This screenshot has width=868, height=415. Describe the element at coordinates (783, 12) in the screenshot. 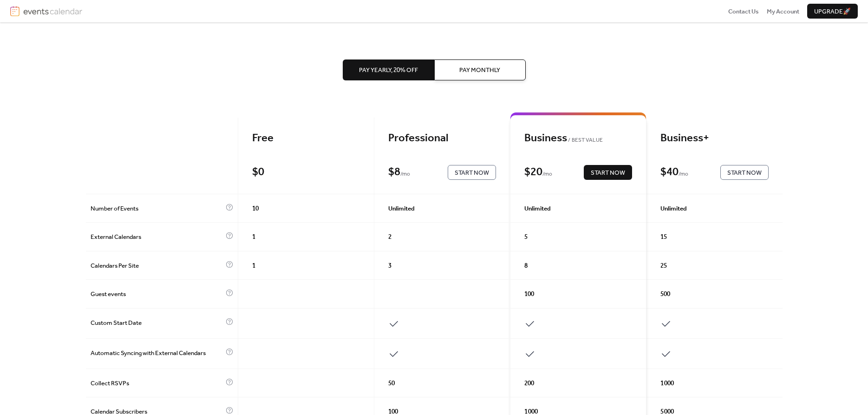

I see `span: My Account` at that location.